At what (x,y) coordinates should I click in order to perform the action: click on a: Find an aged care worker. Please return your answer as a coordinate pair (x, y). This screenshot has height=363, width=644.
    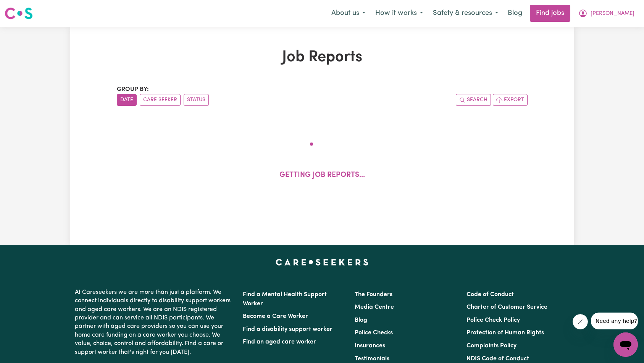
    Looking at the image, I should click on (279, 342).